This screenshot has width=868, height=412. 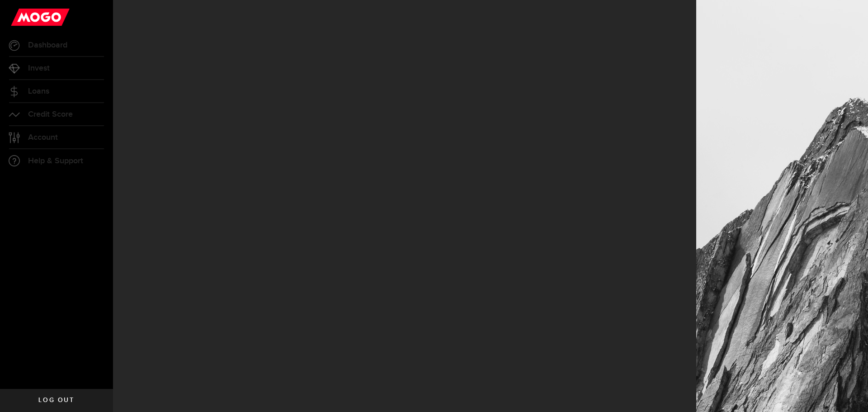 I want to click on span: Invest, so click(x=39, y=68).